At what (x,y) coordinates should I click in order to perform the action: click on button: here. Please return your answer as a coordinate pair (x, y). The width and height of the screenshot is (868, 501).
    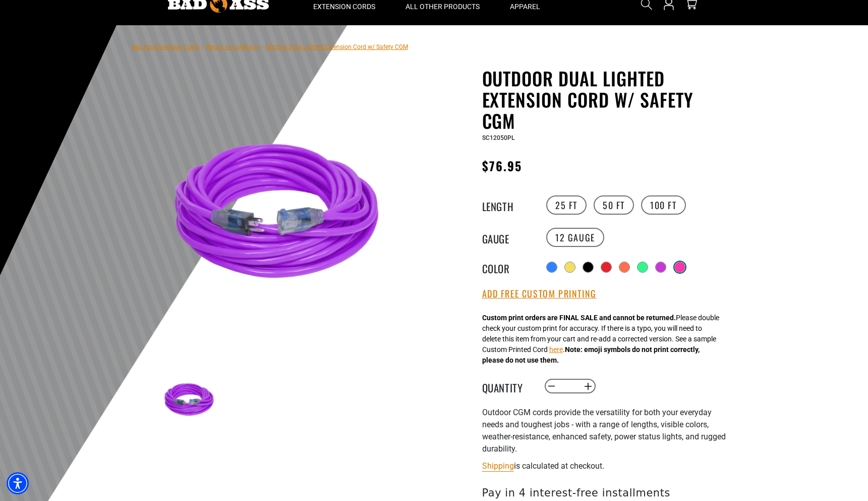
    Looking at the image, I should click on (556, 349).